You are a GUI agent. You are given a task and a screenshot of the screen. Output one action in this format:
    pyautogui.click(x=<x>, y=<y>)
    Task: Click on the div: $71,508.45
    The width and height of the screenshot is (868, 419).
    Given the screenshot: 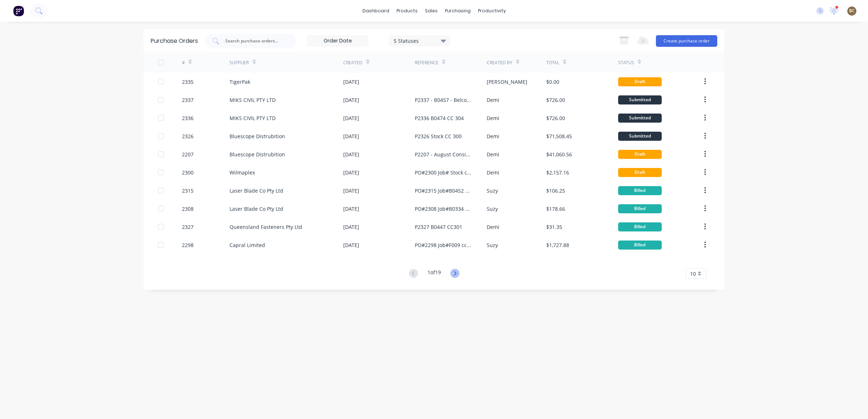 What is the action you would take?
    pyautogui.click(x=559, y=136)
    